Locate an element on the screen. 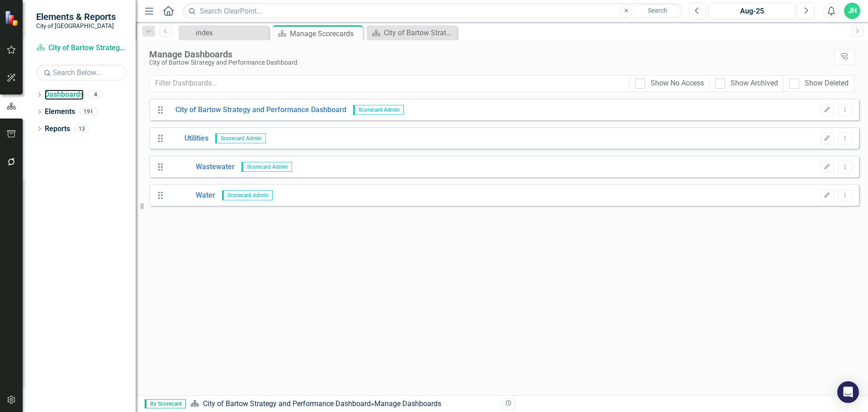  input: Search ClearPoint... is located at coordinates (433, 11).